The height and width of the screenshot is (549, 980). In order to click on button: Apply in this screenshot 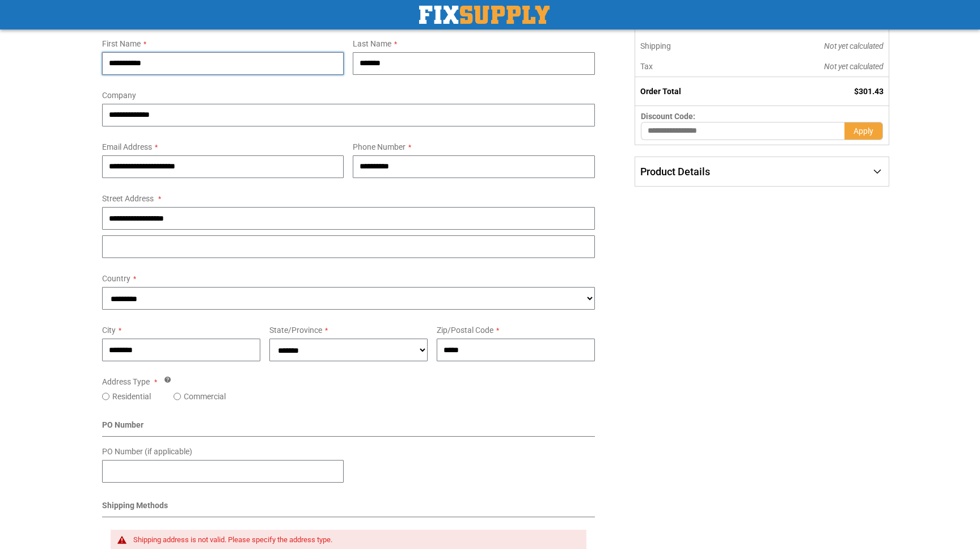, I will do `click(864, 131)`.